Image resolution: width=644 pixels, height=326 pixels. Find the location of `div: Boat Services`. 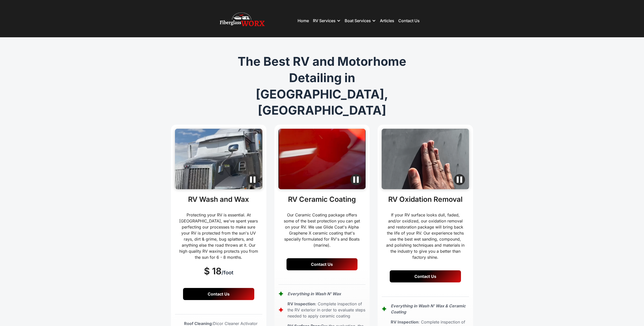

div: Boat Services is located at coordinates (358, 21).